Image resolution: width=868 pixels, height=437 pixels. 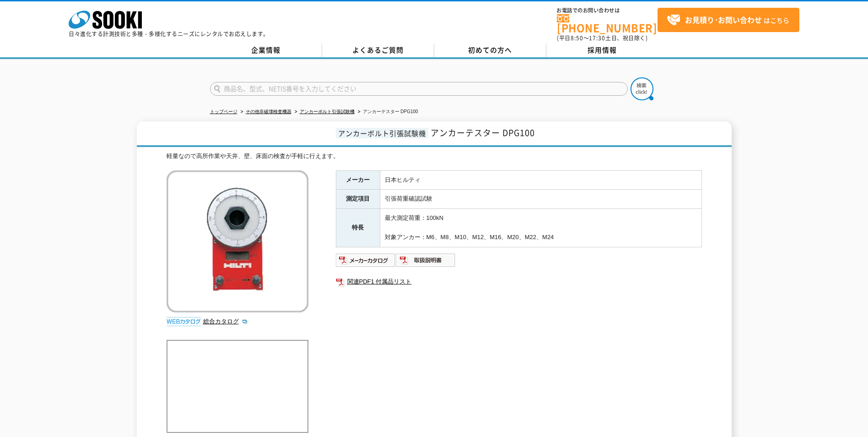 I want to click on input: 商品名、型式、NETIS番号を入力してください, so click(x=418, y=89).